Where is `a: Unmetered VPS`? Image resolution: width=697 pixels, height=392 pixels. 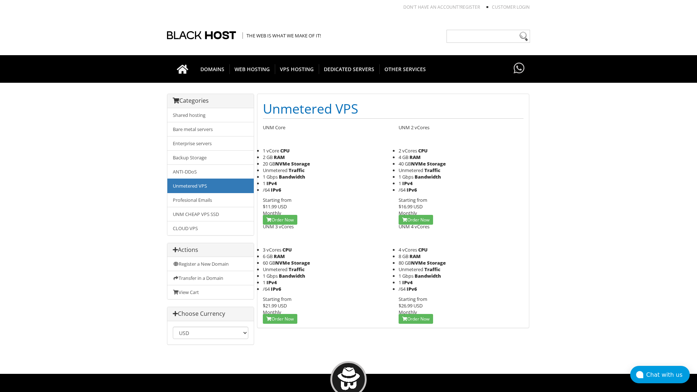
a: Unmetered VPS is located at coordinates (211, 186).